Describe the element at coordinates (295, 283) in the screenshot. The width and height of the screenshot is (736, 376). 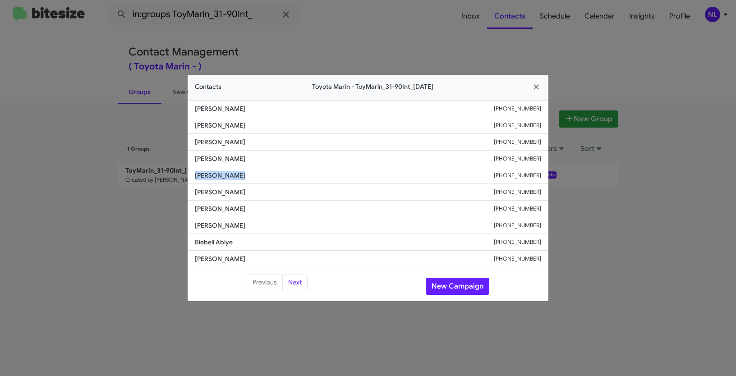
I see `button: Next` at that location.